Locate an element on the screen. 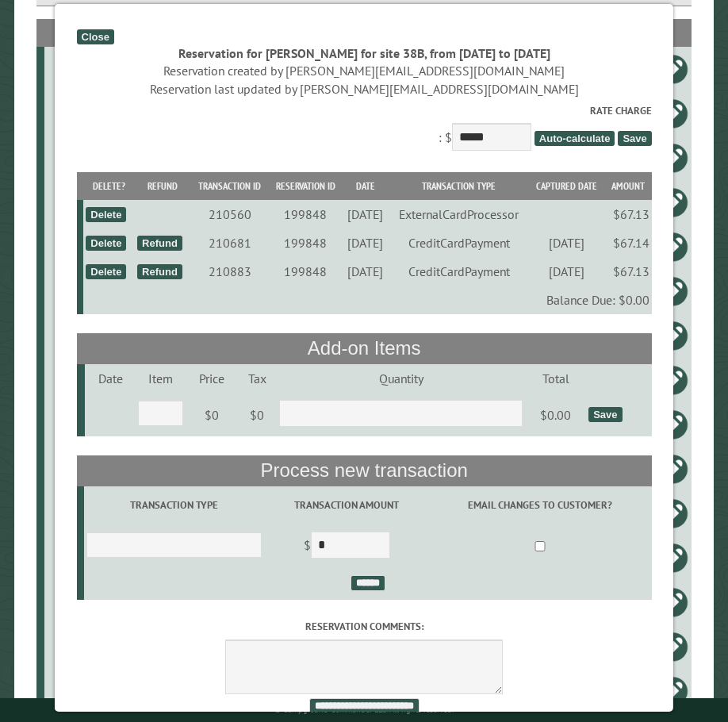 This screenshot has width=728, height=722. small: © Campground Commander LLC. All rights reserved. is located at coordinates (364, 709).